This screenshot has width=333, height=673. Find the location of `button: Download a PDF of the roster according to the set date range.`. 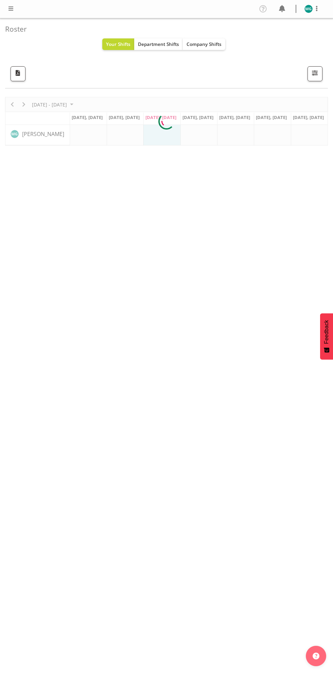

button: Download a PDF of the roster according to the set date range. is located at coordinates (18, 74).